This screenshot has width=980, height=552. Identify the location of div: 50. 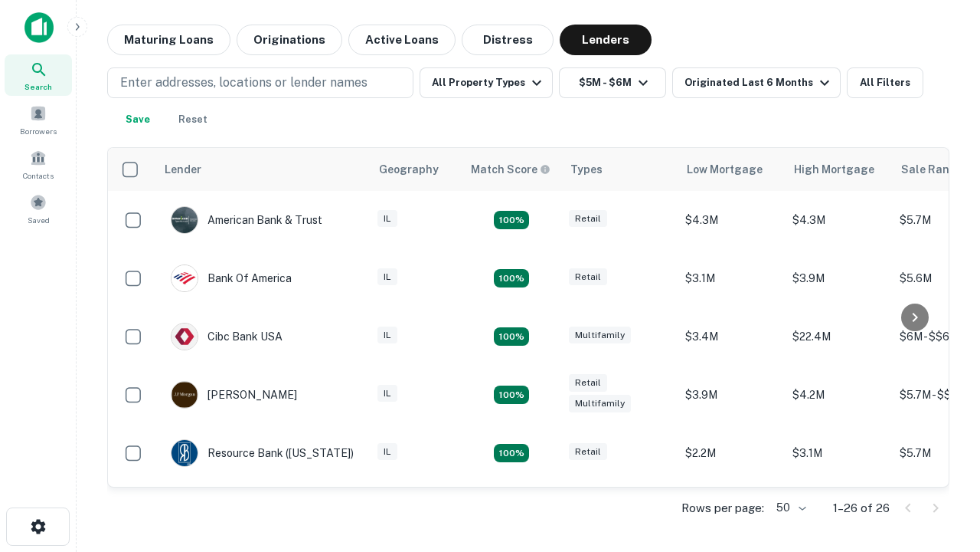
(789, 508).